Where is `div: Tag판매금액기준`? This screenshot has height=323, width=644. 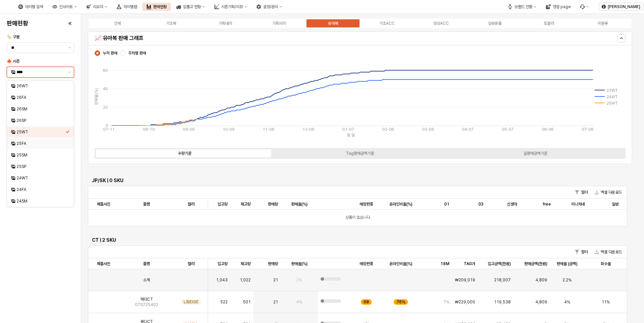
div: Tag판매금액기준 is located at coordinates (359, 154).